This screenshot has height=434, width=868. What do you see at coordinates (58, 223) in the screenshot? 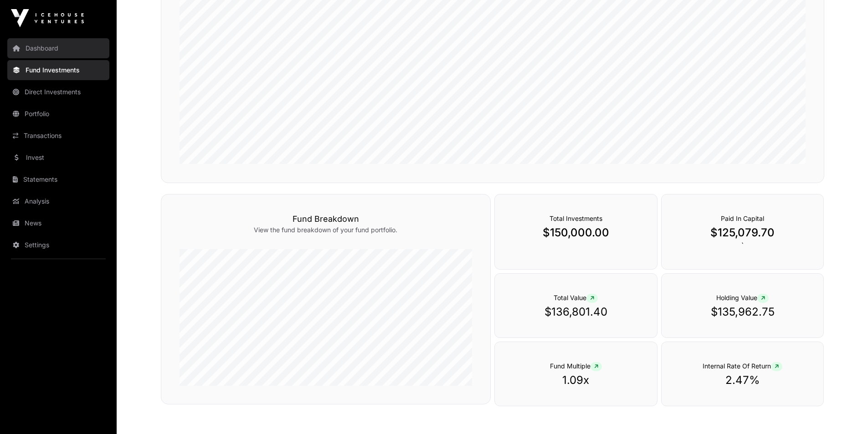
I see `a: News` at bounding box center [58, 223].